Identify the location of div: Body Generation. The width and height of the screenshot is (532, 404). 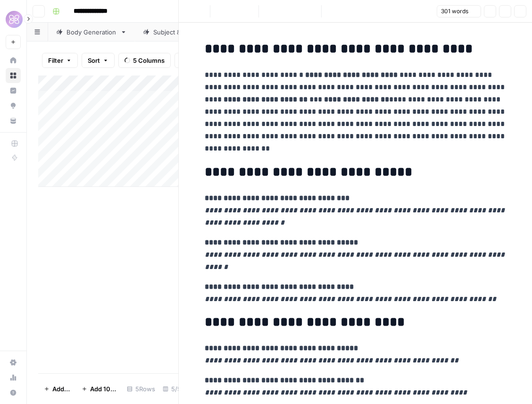
(91, 32).